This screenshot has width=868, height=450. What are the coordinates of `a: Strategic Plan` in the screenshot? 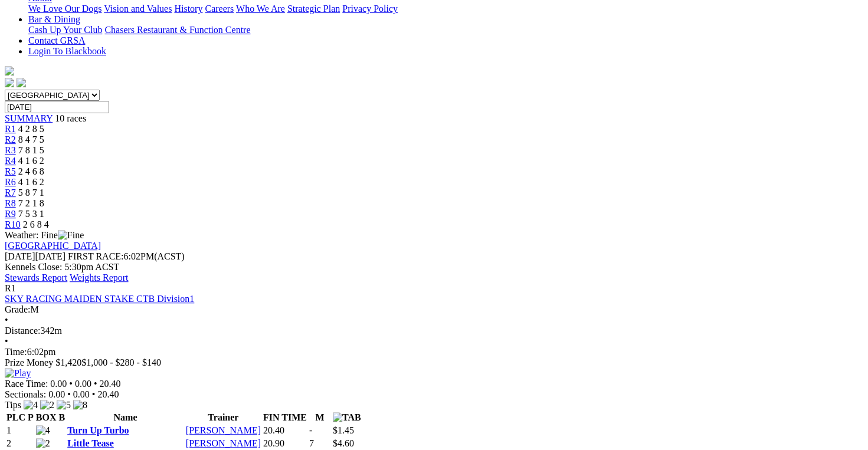 It's located at (313, 9).